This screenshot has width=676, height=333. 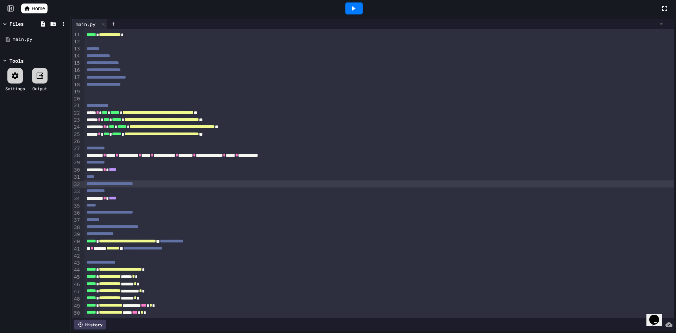 What do you see at coordinates (15, 88) in the screenshot?
I see `div: Settings` at bounding box center [15, 88].